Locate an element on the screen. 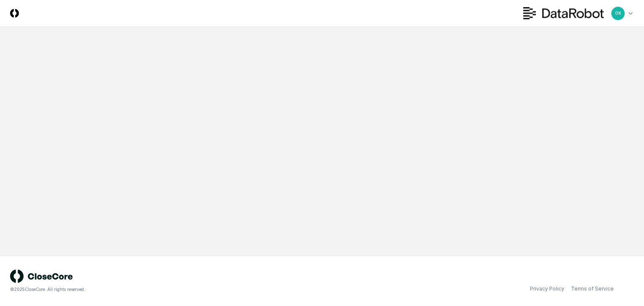  a: Terms of Service is located at coordinates (593, 288).